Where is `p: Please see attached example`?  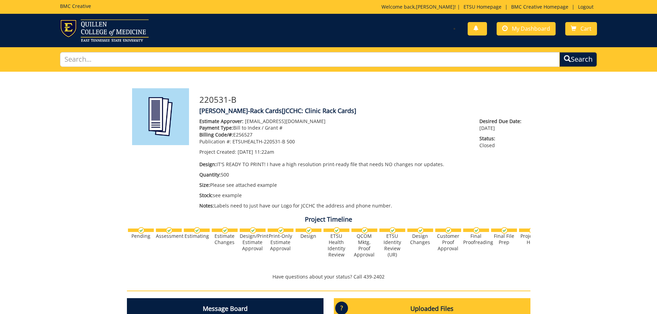
p: Please see attached example is located at coordinates (334, 185).